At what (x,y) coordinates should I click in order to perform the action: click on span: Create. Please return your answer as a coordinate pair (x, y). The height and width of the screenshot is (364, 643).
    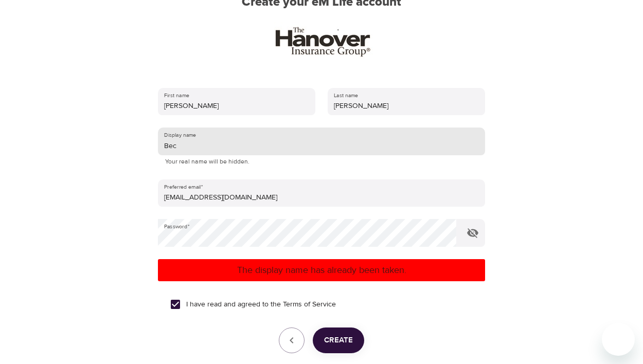
    Looking at the image, I should click on (339, 340).